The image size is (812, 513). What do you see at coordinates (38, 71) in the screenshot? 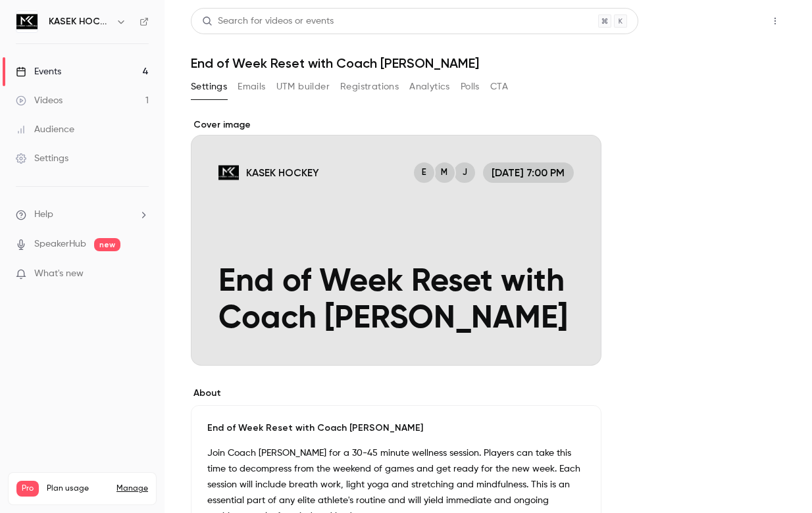
I see `div: Events` at bounding box center [38, 71].